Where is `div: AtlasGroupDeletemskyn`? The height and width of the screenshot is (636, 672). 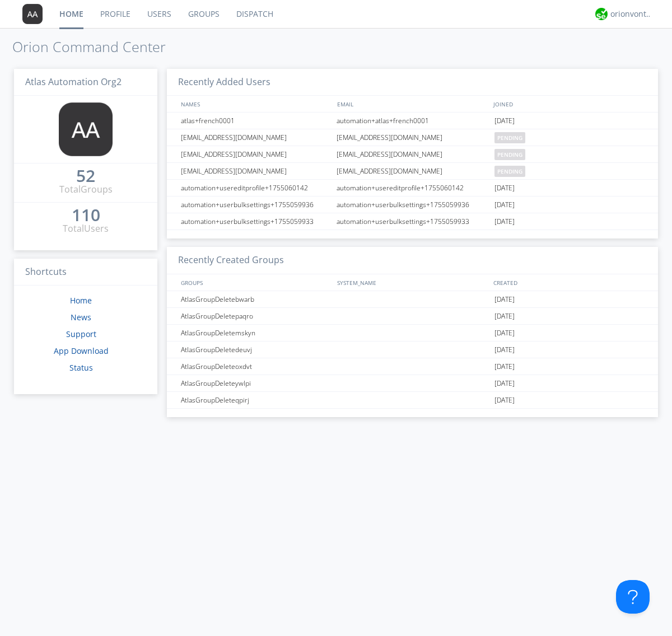 div: AtlasGroupDeletemskyn is located at coordinates (255, 333).